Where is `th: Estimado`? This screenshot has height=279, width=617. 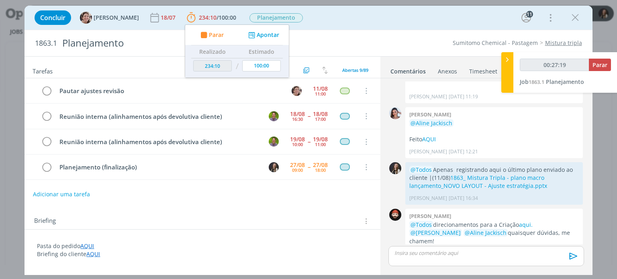
th: Estimado is located at coordinates (262, 52).